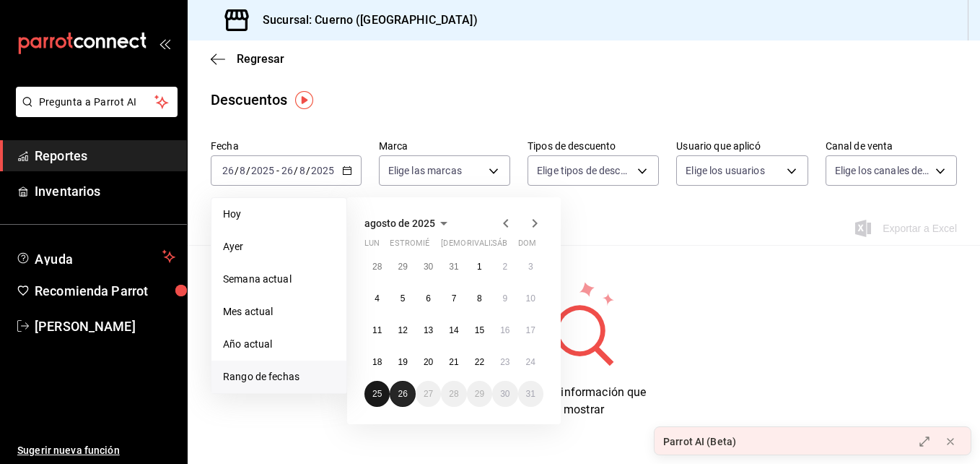 The image size is (980, 464). What do you see at coordinates (68, 191) in the screenshot?
I see `font: Inventarios` at bounding box center [68, 191].